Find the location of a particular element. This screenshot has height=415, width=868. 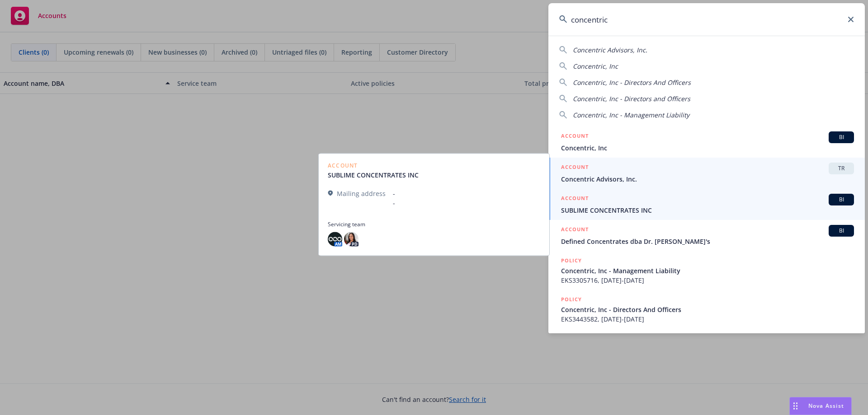

span: Concentric, Inc - Directors and Officers is located at coordinates (632, 98).